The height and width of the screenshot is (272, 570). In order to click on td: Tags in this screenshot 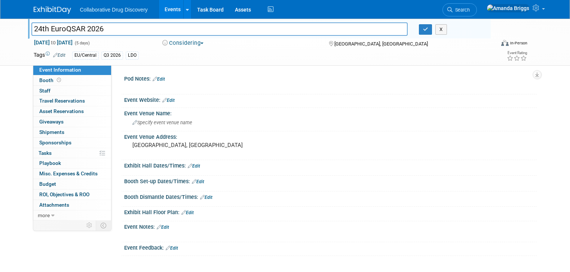, I will do `click(49, 55)`.